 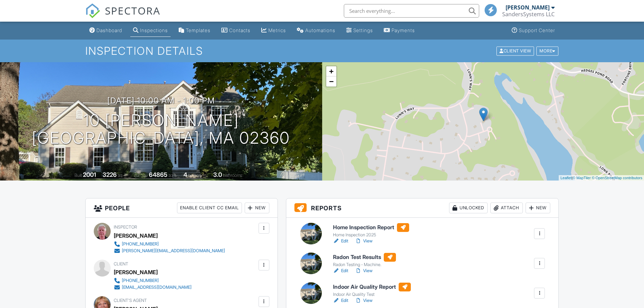 What do you see at coordinates (236, 31) in the screenshot?
I see `a: Contacts` at bounding box center [236, 31].